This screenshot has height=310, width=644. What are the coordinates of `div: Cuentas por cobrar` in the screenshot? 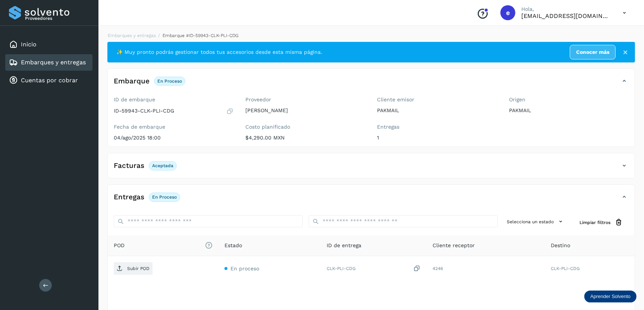 It's located at (49, 80).